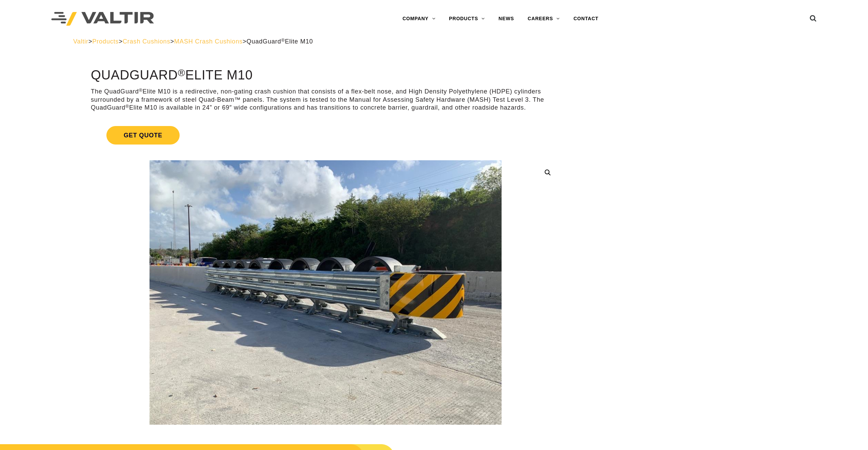 The width and height of the screenshot is (868, 450). Describe the element at coordinates (81, 41) in the screenshot. I see `a: Valtir` at that location.